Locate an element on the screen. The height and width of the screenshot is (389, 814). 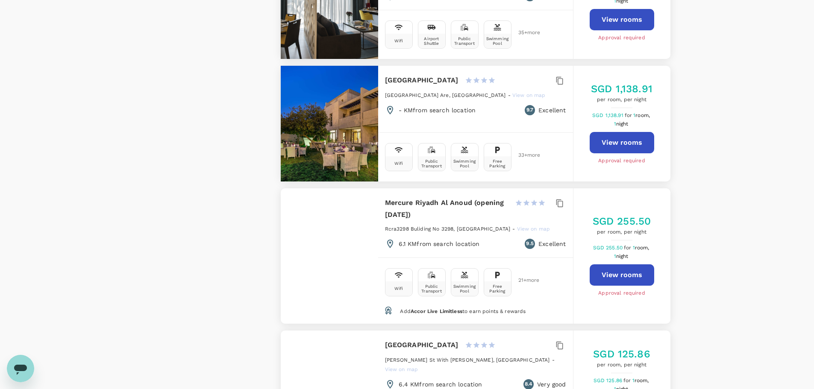
p: 6.4 KM from search location is located at coordinates (441, 385).